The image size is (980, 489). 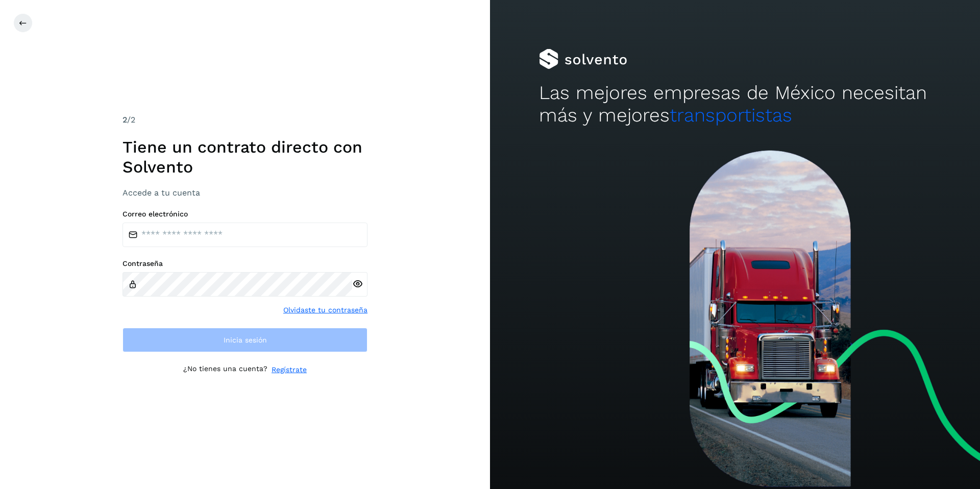 I want to click on label: Contraseña, so click(x=245, y=264).